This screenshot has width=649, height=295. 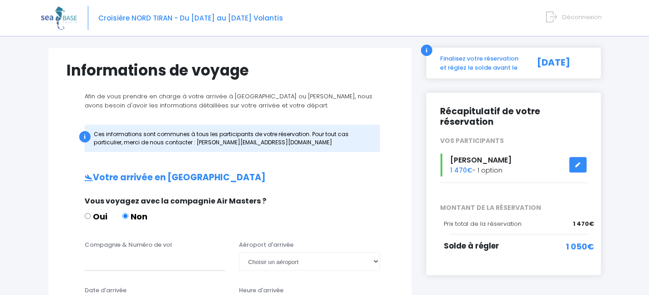 What do you see at coordinates (582, 17) in the screenshot?
I see `span: Déconnexion` at bounding box center [582, 17].